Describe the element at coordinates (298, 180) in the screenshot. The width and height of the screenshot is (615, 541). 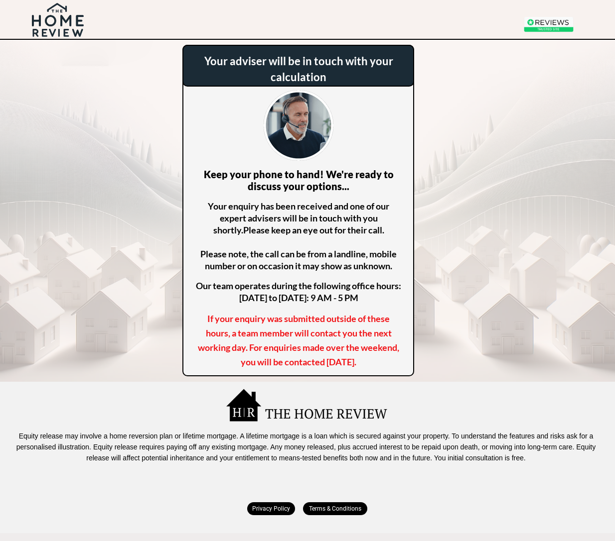
I see `strong: Keep your phone to hand! We're ready to discuss your options...` at that location.